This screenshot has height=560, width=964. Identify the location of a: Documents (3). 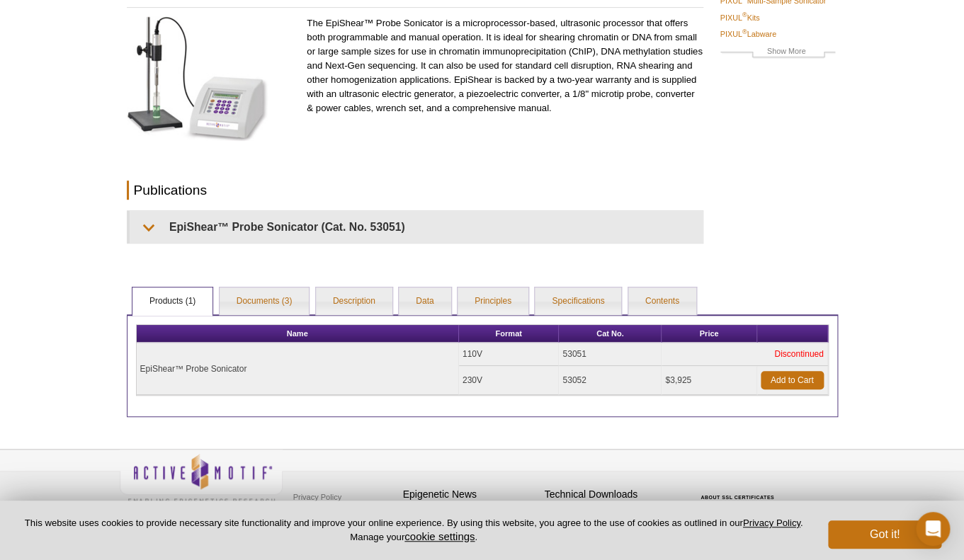
(264, 302).